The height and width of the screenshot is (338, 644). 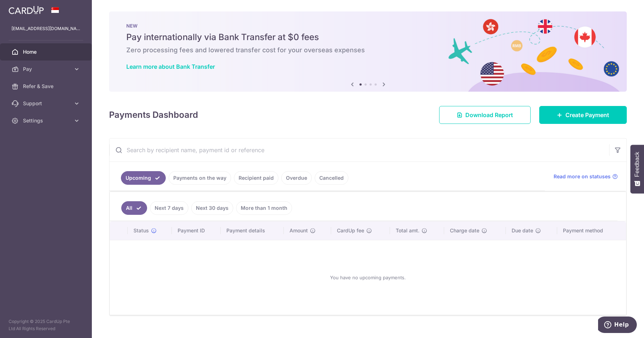 What do you see at coordinates (359, 150) in the screenshot?
I see `input: Search by recipient name, payment id or reference` at bounding box center [359, 150].